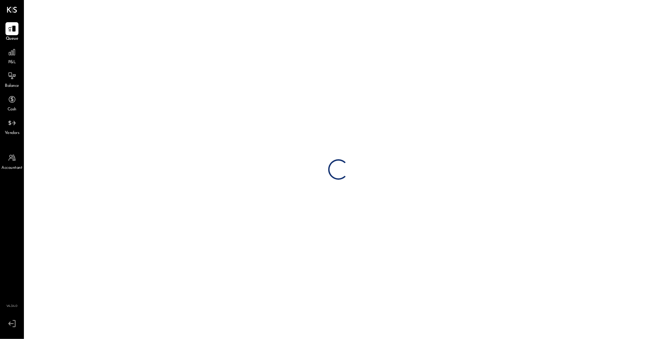 The image size is (652, 339). I want to click on span: Vendors, so click(12, 133).